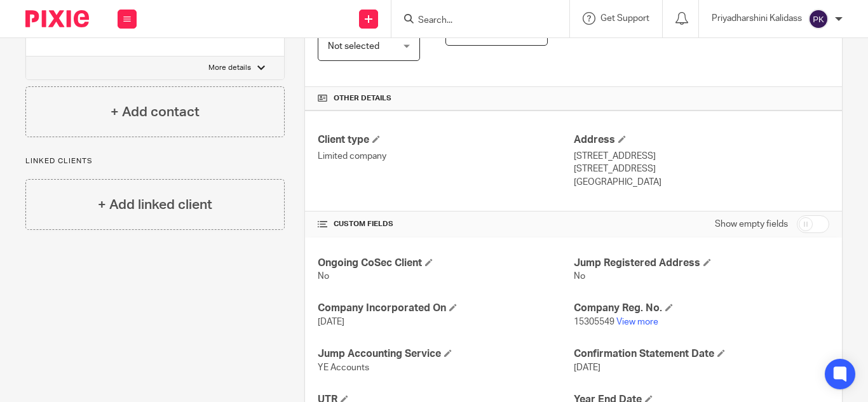 The width and height of the screenshot is (868, 402). I want to click on span: Not selected, so click(353, 47).